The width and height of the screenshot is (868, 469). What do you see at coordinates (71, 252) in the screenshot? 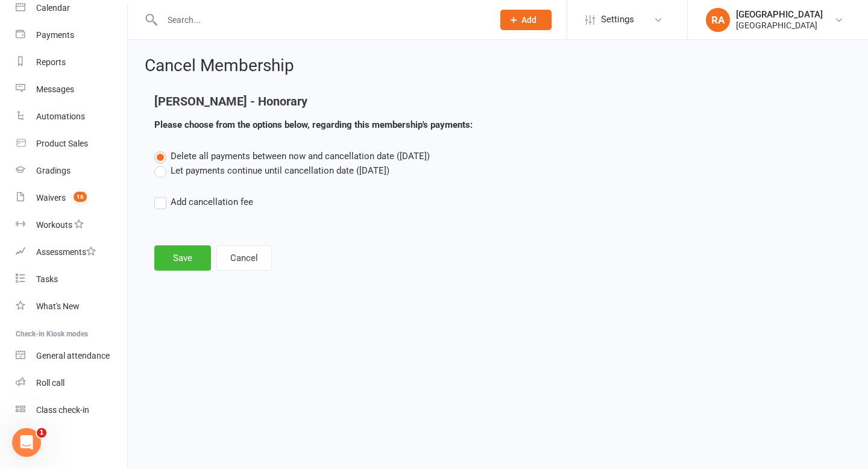
I see `a: Assessments` at bounding box center [71, 252].